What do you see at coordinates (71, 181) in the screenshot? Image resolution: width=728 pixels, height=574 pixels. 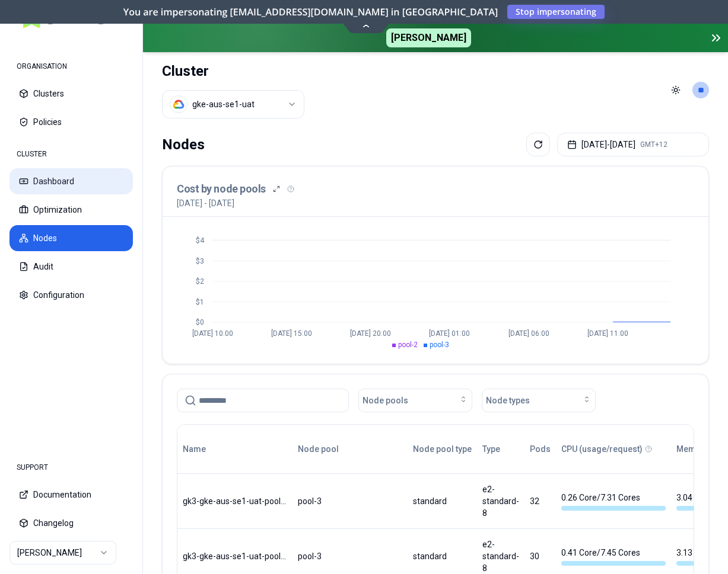 I see `button: Dashboard` at bounding box center [71, 181].